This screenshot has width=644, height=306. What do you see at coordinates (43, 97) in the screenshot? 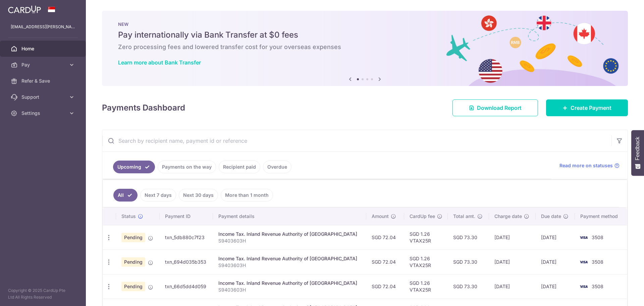
I see `span: Support` at bounding box center [43, 97].